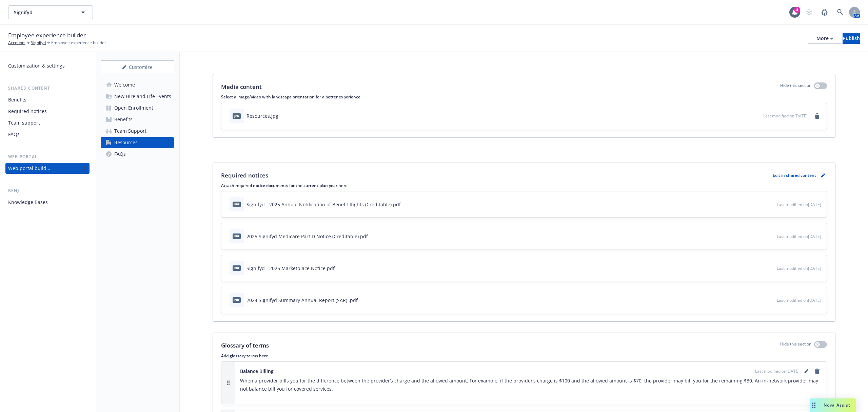 This screenshot has width=868, height=412. What do you see at coordinates (48, 202) in the screenshot?
I see `a: Knowledge Bases` at bounding box center [48, 202].